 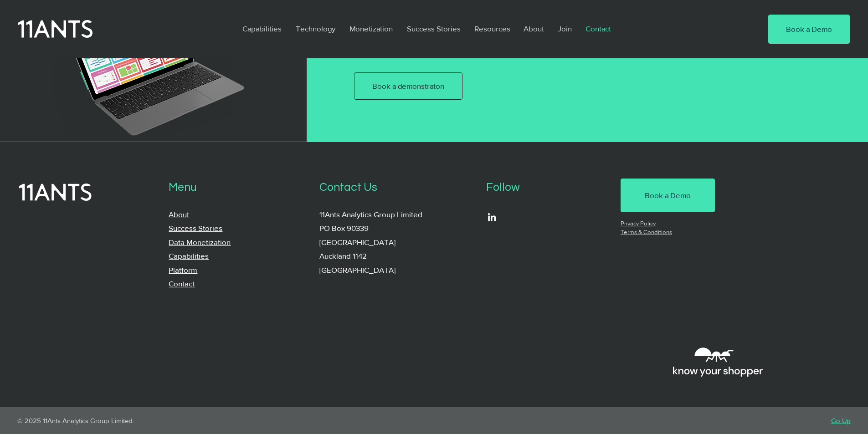 I want to click on p: Technology, so click(x=316, y=29).